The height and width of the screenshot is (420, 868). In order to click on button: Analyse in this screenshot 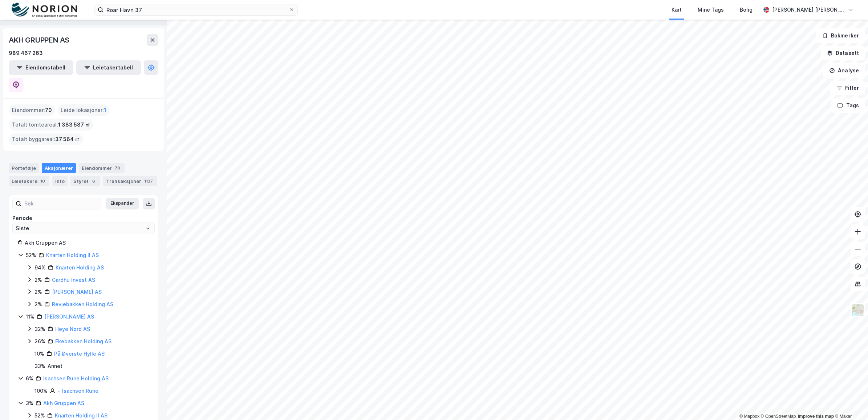, I will do `click(844, 71)`.